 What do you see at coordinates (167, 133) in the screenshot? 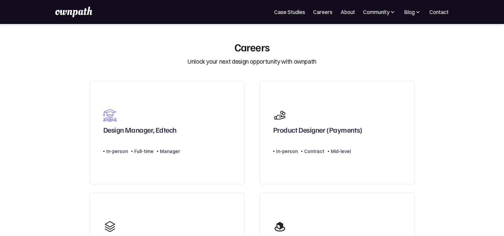
I see `a: Design Manager, EdtechIn-personFull-timeManager` at bounding box center [167, 133].